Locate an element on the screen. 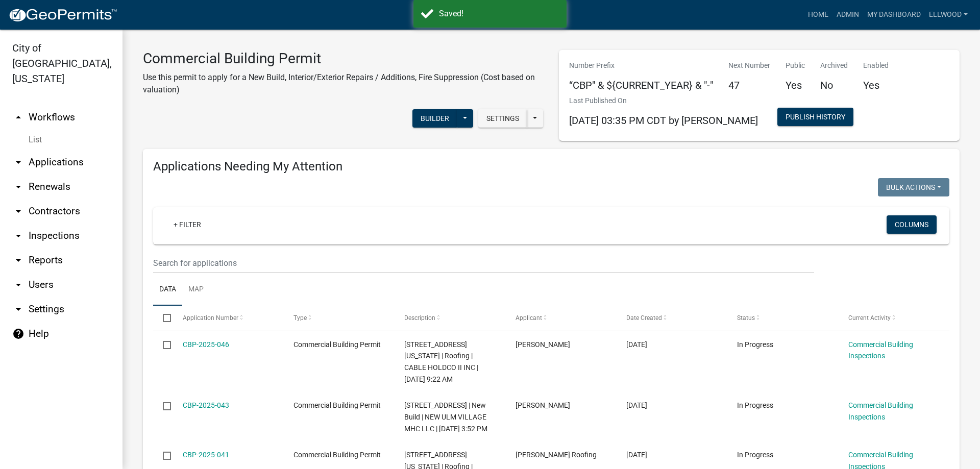  p: Use this permit to apply for a New Build, Interior/Exterior Repairs / Additions, Fire Suppression... is located at coordinates (343, 84).